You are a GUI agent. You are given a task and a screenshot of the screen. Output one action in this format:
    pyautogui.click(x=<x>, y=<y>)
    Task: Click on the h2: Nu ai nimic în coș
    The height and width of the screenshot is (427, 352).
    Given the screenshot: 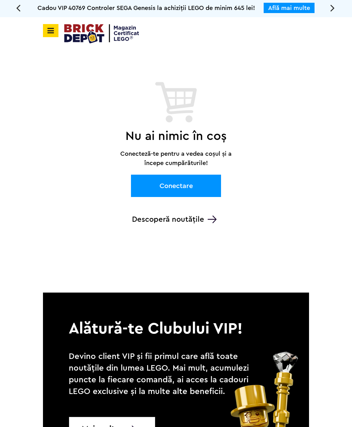 What is the action you would take?
    pyautogui.click(x=176, y=136)
    